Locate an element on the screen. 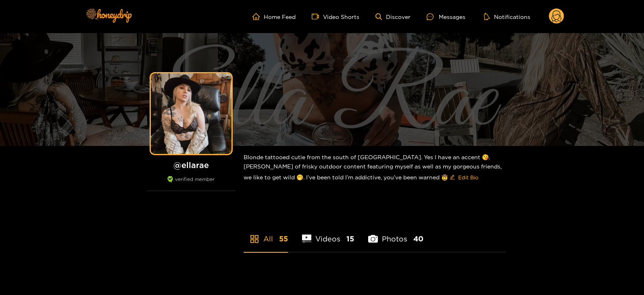 The image size is (644, 295). span: home is located at coordinates (258, 16).